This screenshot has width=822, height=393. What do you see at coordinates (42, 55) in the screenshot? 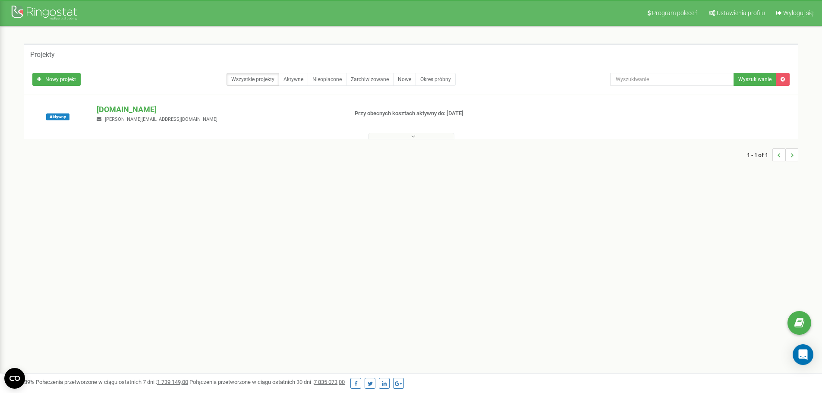
I see `h5: Projekty` at bounding box center [42, 55].